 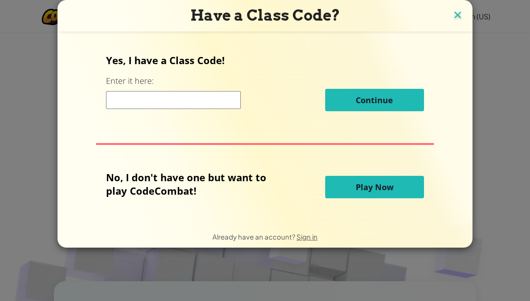 What do you see at coordinates (374, 100) in the screenshot?
I see `button: Continue` at bounding box center [374, 100].